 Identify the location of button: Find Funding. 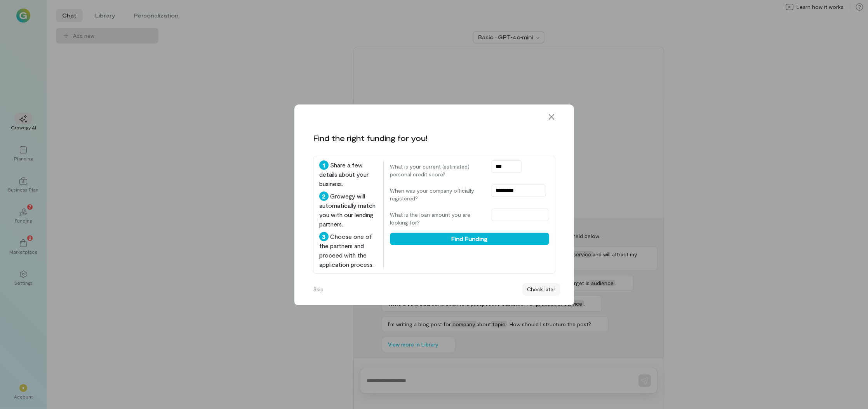
(470, 239).